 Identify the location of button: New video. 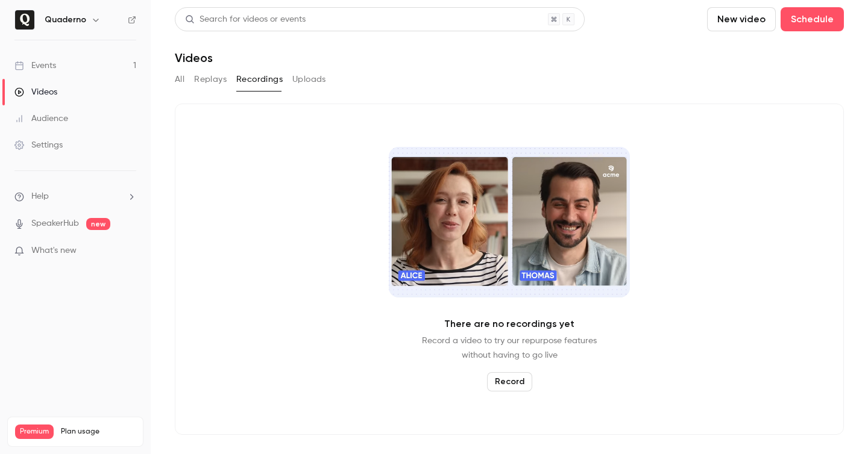
(741, 20).